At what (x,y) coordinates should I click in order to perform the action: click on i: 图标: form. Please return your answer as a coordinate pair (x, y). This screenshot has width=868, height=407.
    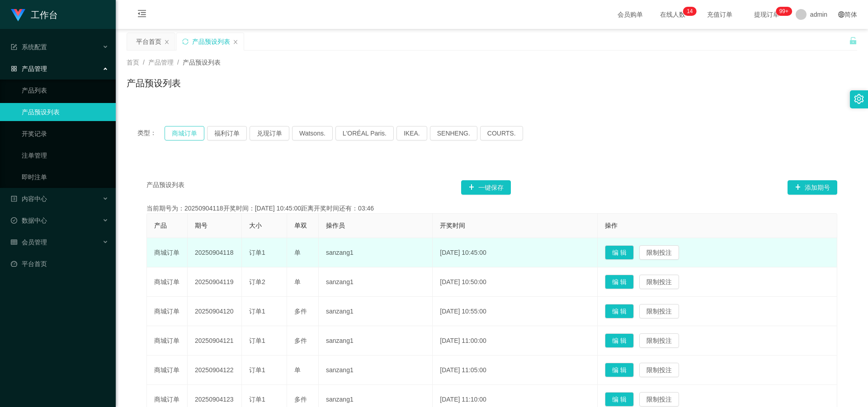
    Looking at the image, I should click on (14, 47).